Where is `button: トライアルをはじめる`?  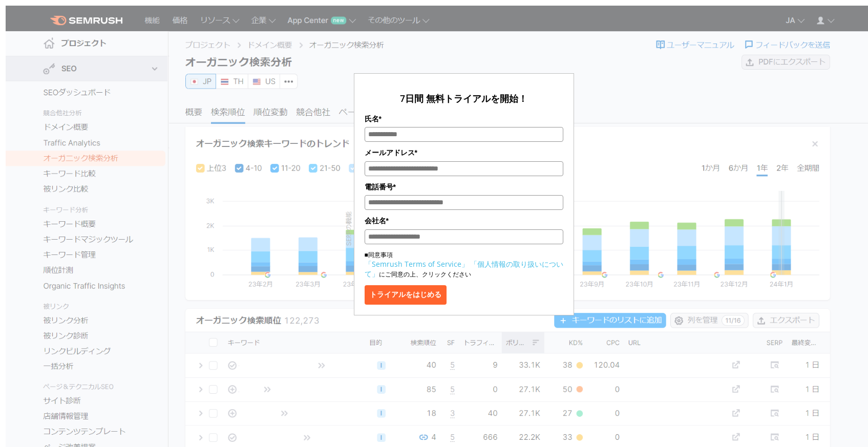 button: トライアルをはじめる is located at coordinates (405, 295).